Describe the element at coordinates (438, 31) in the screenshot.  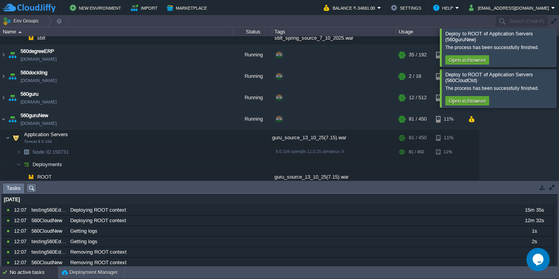
I see `div: Usage` at that location.